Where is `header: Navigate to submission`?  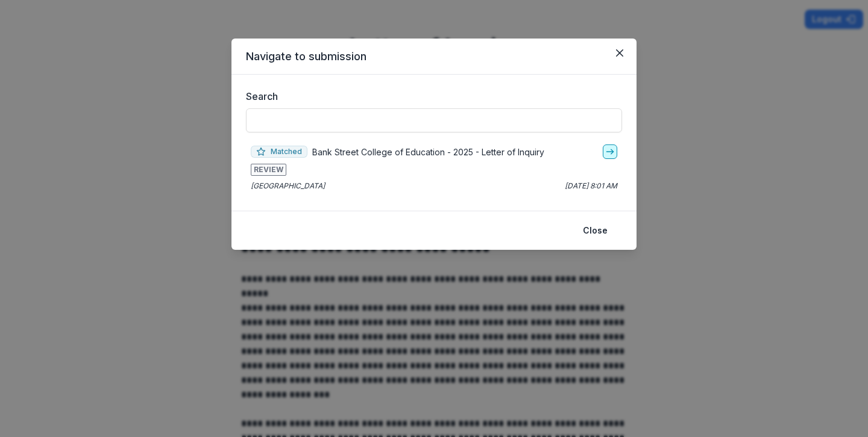 header: Navigate to submission is located at coordinates (434, 57).